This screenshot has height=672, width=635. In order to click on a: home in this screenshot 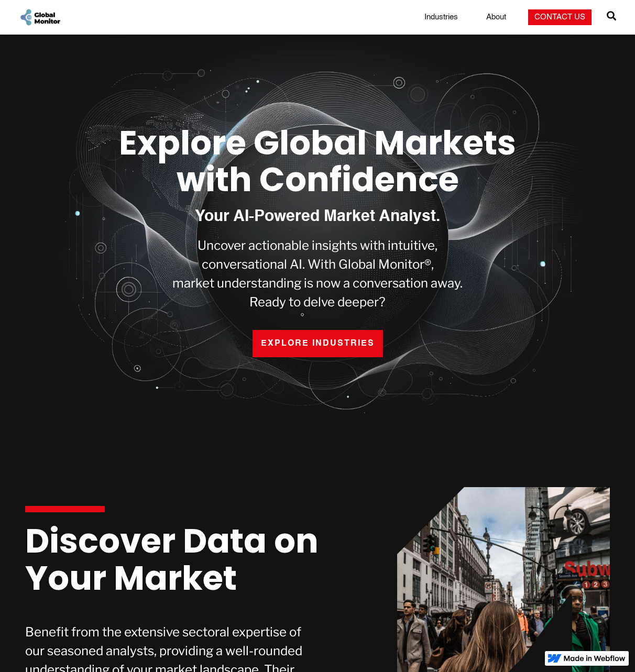, I will do `click(40, 17)`.